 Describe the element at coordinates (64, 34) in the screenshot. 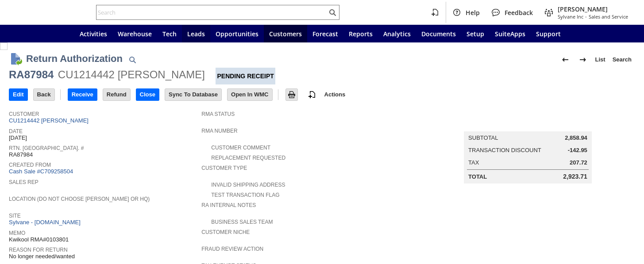

I see `svg: Home` at that location.